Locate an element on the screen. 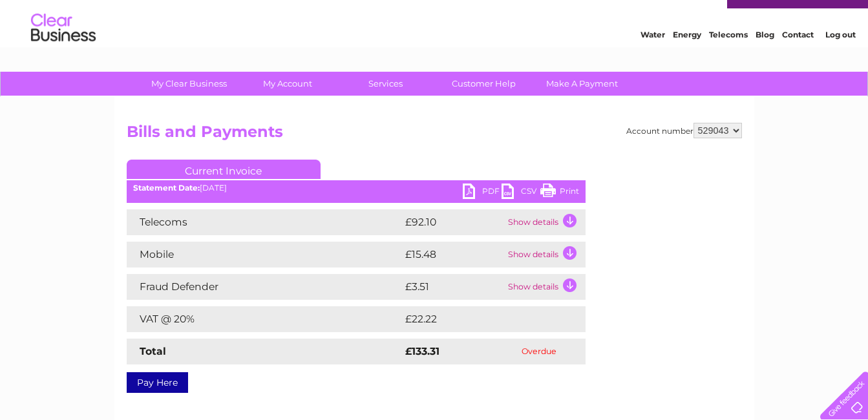 This screenshot has height=420, width=868. a: Customer Help is located at coordinates (483, 83).